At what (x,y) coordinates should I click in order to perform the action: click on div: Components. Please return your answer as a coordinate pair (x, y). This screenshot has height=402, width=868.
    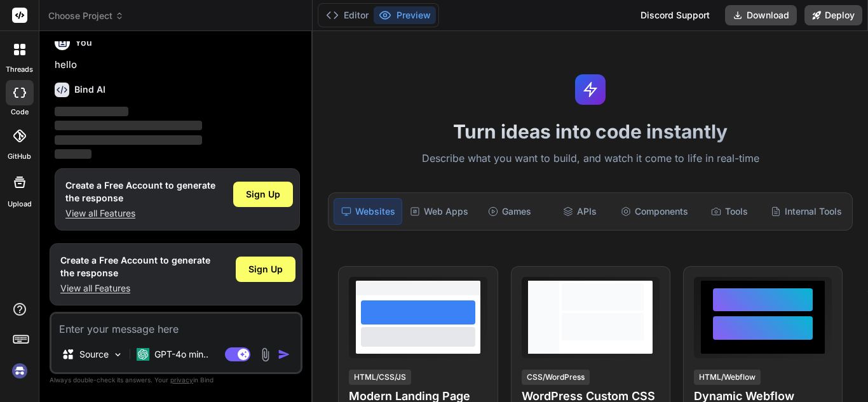
    Looking at the image, I should click on (654, 212).